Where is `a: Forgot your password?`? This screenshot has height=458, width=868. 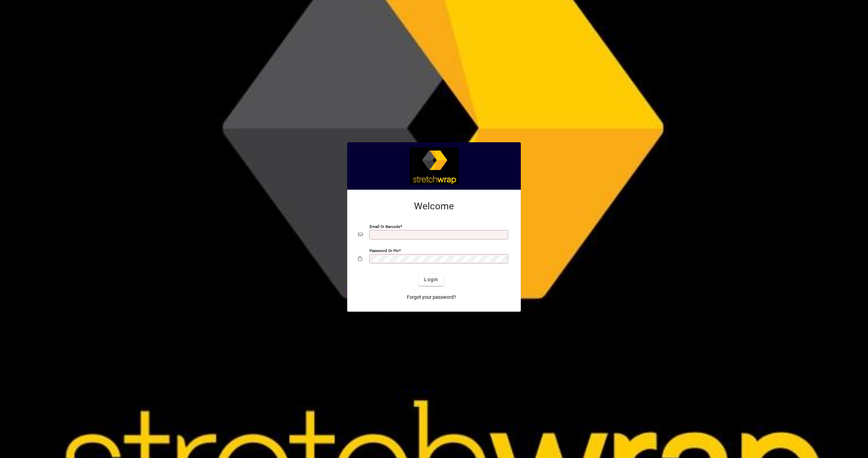 a: Forgot your password? is located at coordinates (431, 297).